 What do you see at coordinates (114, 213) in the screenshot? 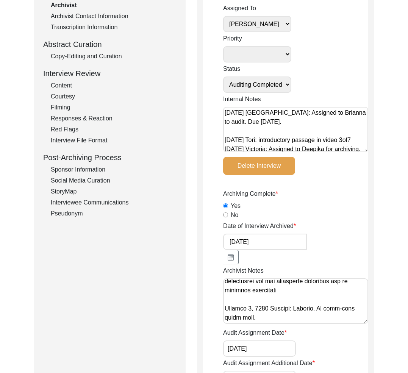
I see `div: Pseudonym` at bounding box center [114, 213].